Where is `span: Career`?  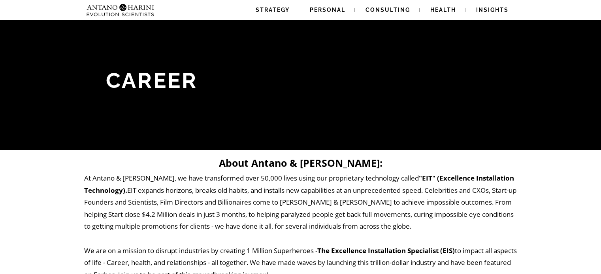 span: Career is located at coordinates (152, 81).